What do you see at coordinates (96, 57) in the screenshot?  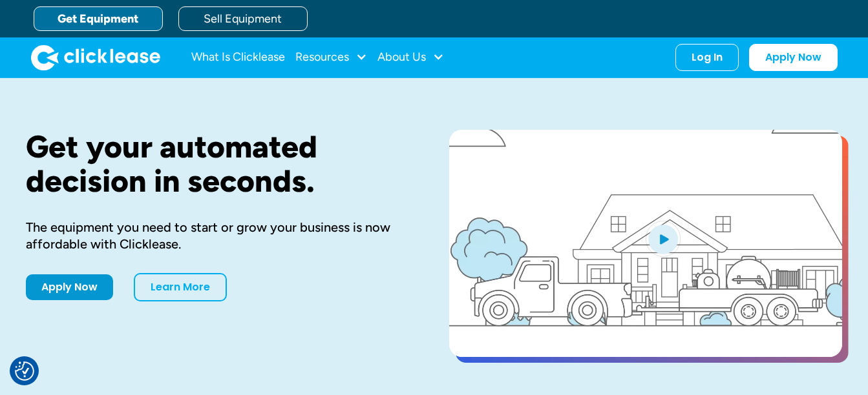 I see `a: home` at bounding box center [96, 57].